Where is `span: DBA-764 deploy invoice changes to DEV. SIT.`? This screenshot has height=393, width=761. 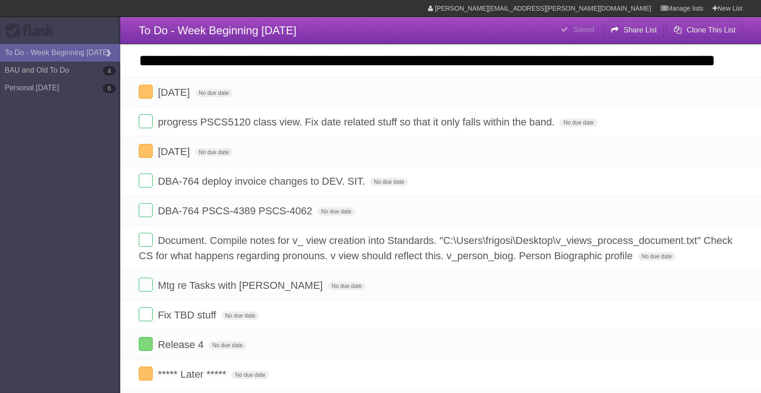 span: DBA-764 deploy invoice changes to DEV. SIT. is located at coordinates (262, 181).